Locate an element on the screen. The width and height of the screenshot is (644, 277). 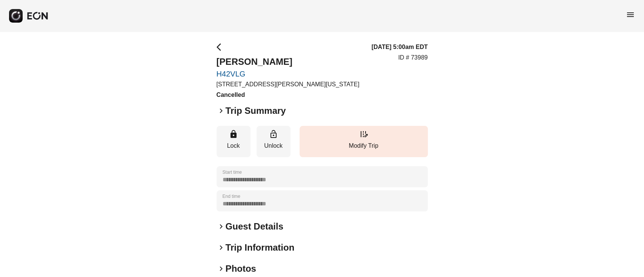
h2: Trip Information is located at coordinates (260, 247).